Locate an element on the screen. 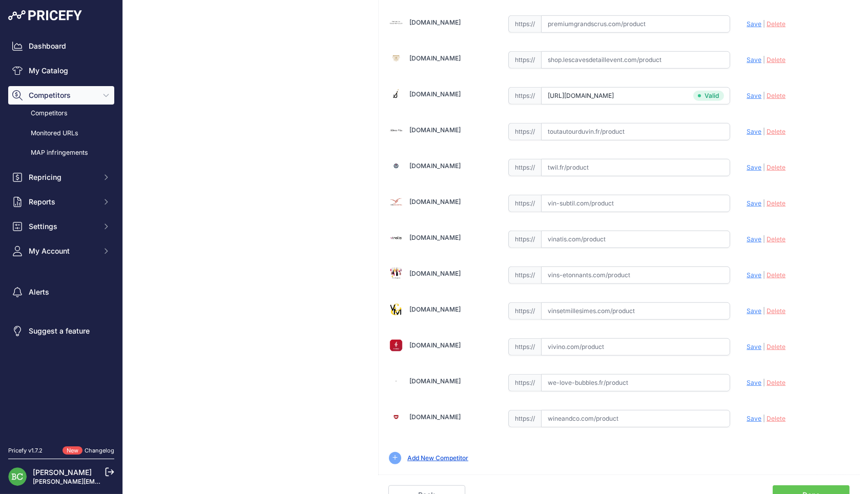 The width and height of the screenshot is (868, 494). span: New is located at coordinates (73, 450).